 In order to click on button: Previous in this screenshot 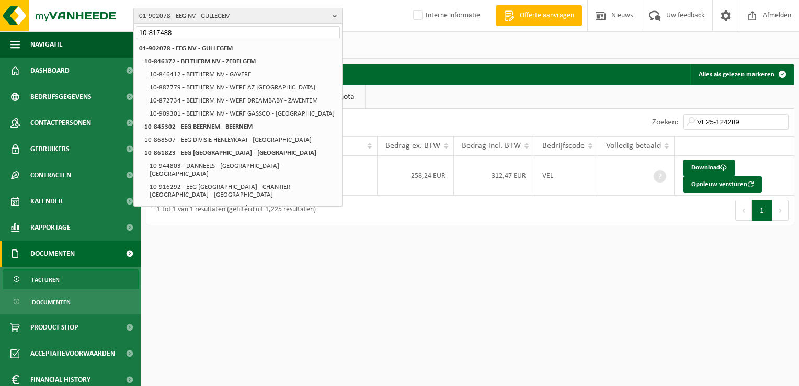, I will do `click(744, 210)`.